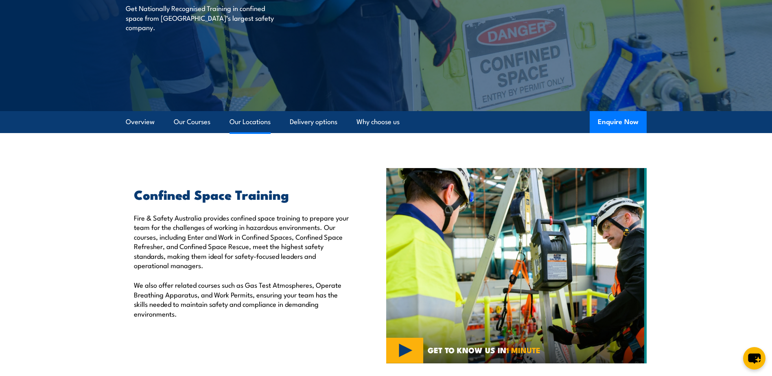  I want to click on a: Our Courses, so click(192, 122).